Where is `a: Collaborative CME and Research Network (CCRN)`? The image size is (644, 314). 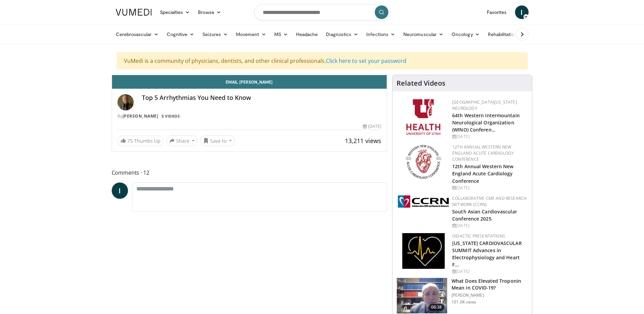
a: Collaborative CME and Research Network (CCRN) is located at coordinates (489, 201).